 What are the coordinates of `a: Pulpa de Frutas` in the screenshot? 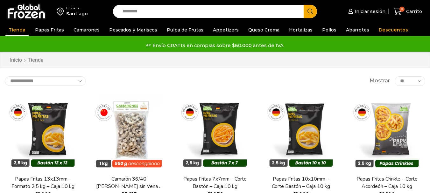 It's located at (185, 30).